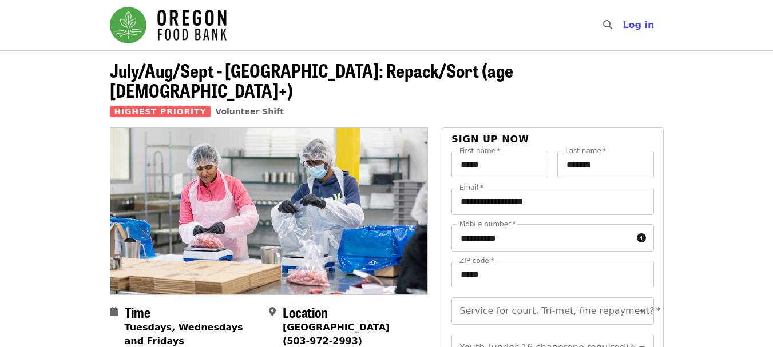 This screenshot has width=773, height=347. I want to click on span: Location, so click(305, 312).